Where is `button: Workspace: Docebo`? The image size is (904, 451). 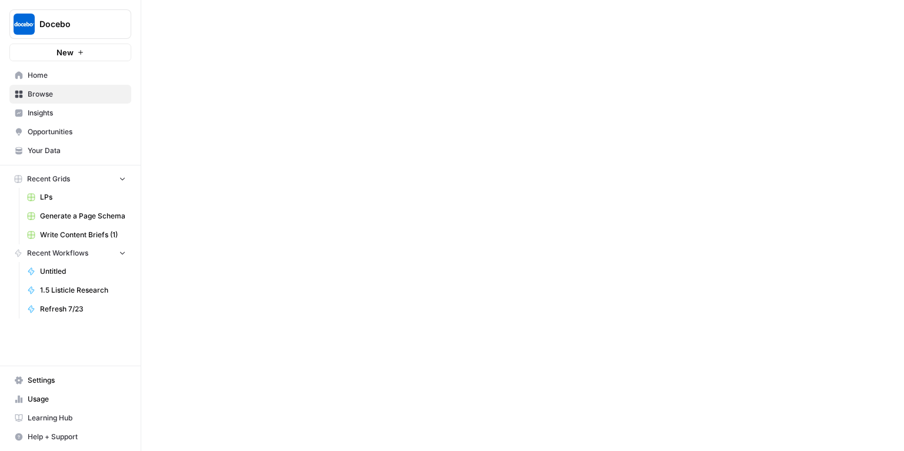
button: Workspace: Docebo is located at coordinates (70, 24).